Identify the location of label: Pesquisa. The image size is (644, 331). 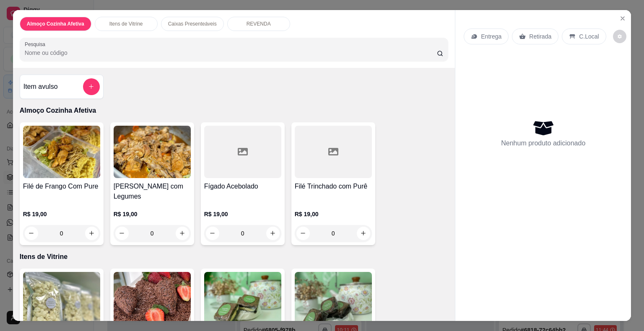
(36, 44).